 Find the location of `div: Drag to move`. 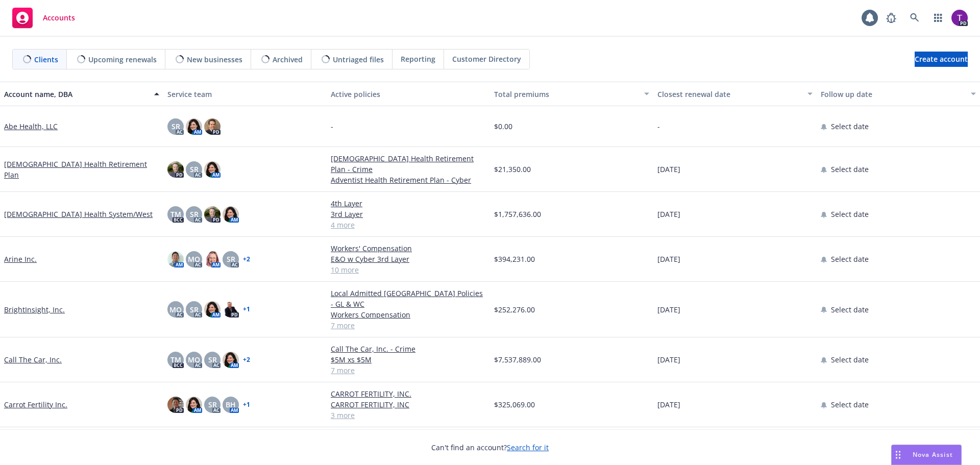

div: Drag to move is located at coordinates (898, 454).